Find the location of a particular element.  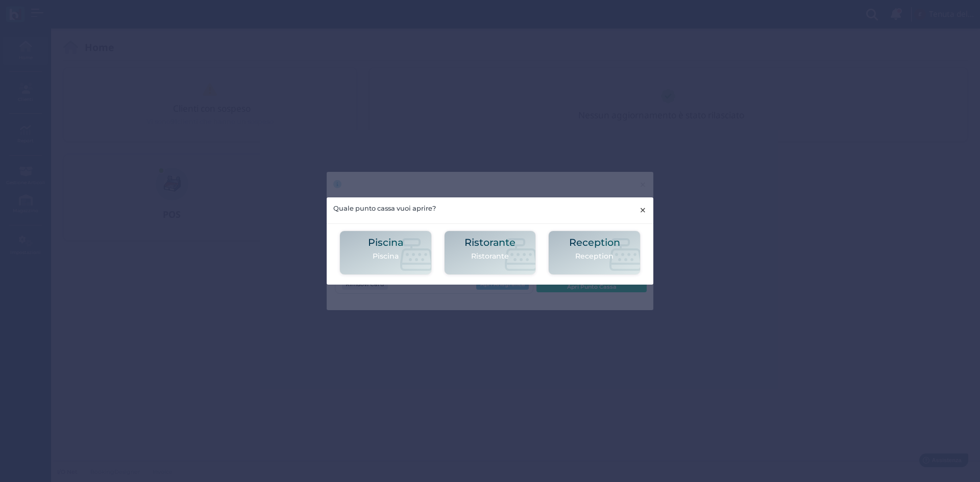

span: Assistenza is located at coordinates (49, 12).